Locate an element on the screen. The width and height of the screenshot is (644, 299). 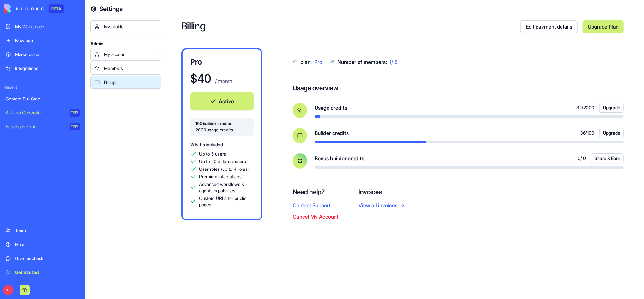
div: My account is located at coordinates (131, 54).